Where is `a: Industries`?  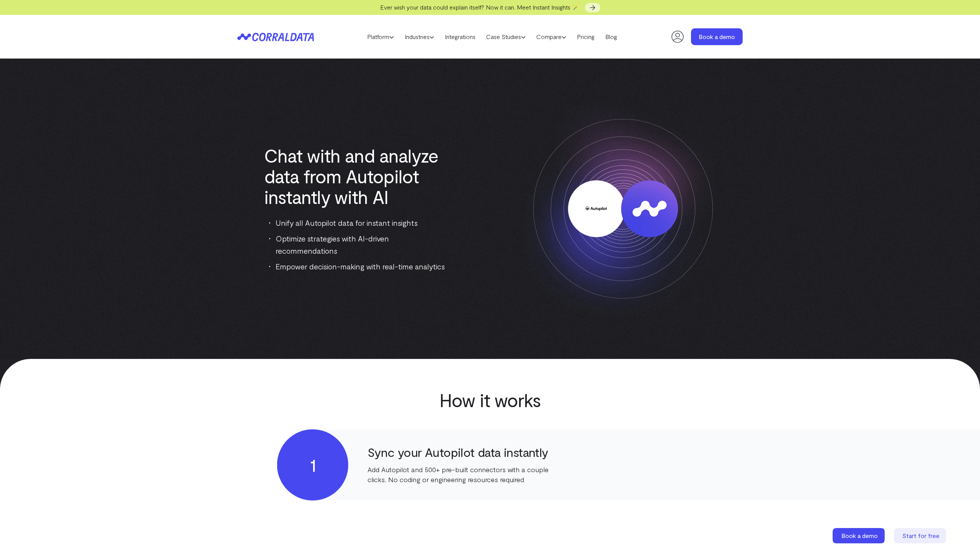 a: Industries is located at coordinates (419, 36).